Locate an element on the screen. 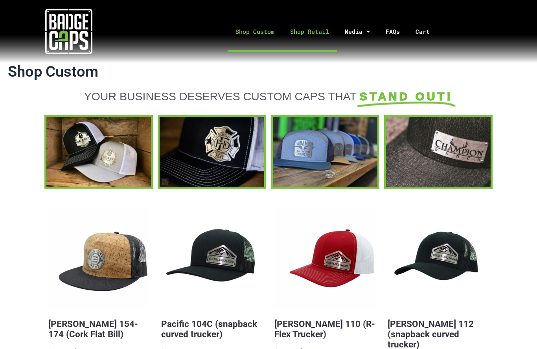 This screenshot has height=349, width=537. a: Media is located at coordinates (357, 31).